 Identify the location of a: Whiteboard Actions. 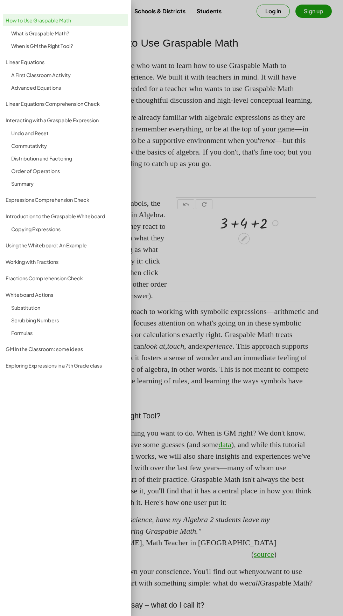
(65, 294).